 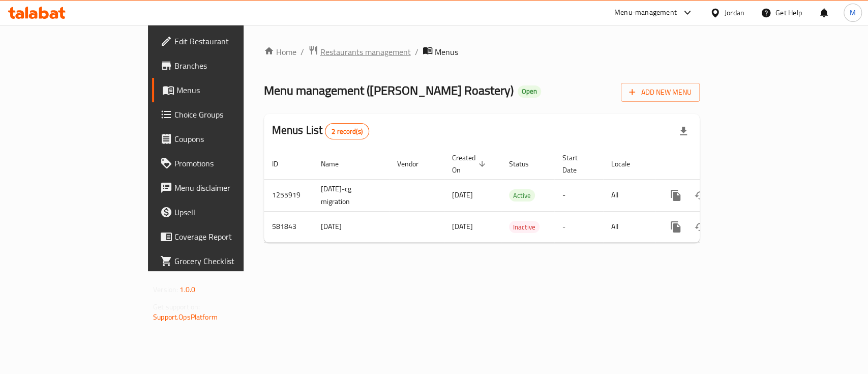 What do you see at coordinates (577, 164) in the screenshot?
I see `span: Start Date` at bounding box center [577, 164].